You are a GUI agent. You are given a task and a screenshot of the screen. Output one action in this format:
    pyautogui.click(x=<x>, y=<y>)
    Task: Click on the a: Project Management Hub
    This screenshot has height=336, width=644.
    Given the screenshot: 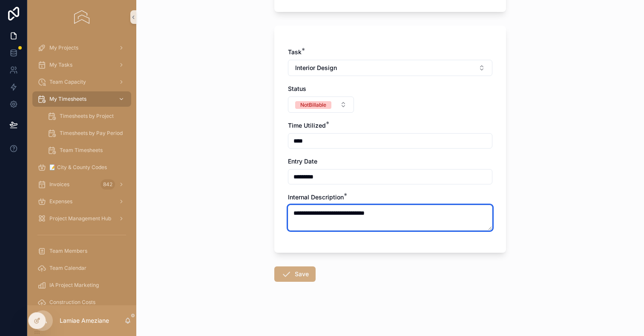 What is the action you would take?
    pyautogui.click(x=82, y=219)
    